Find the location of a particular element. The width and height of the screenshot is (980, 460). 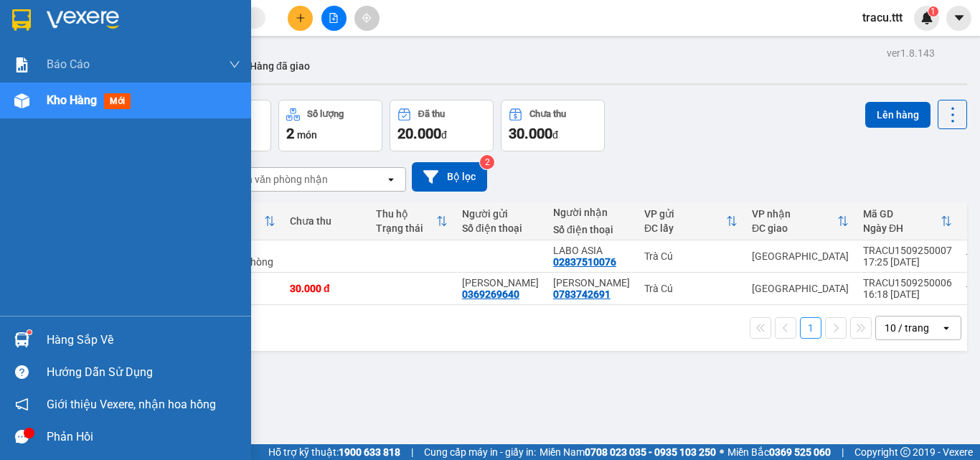

button: Lên hàng is located at coordinates (897, 115).